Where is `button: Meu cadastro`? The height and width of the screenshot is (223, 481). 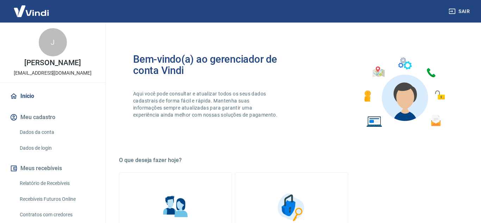 button: Meu cadastro is located at coordinates (52, 117).